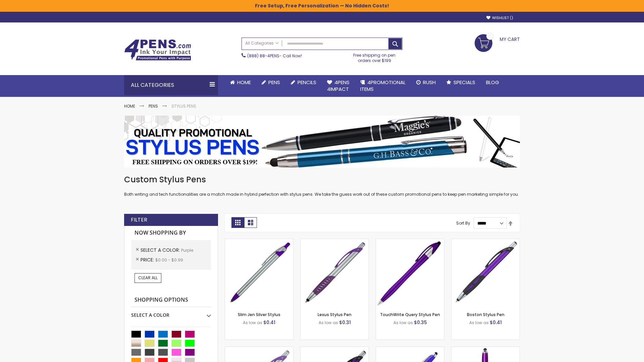 Image resolution: width=644 pixels, height=362 pixels. What do you see at coordinates (262, 43) in the screenshot?
I see `a: All Categories` at bounding box center [262, 43].